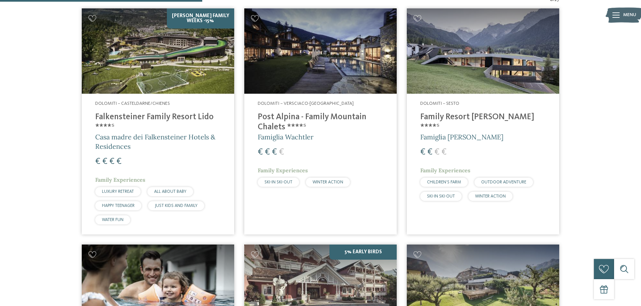 The image size is (641, 306). I want to click on a: Cercate un hotel per famiglie? Qui troverete solo i migliori! Dolomiti – Sesto Family Resort [PER..., so click(483, 121).